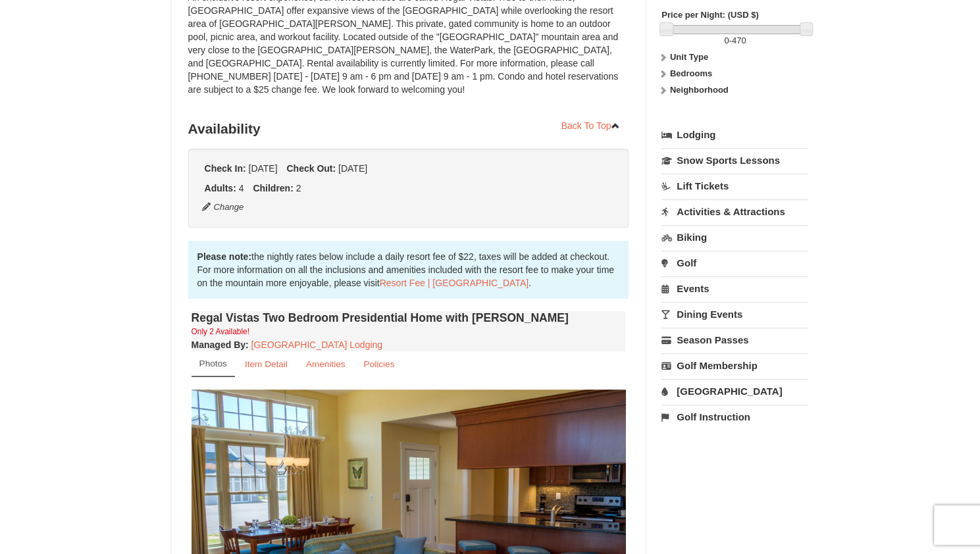 Image resolution: width=980 pixels, height=554 pixels. I want to click on a: Golf Membership, so click(735, 365).